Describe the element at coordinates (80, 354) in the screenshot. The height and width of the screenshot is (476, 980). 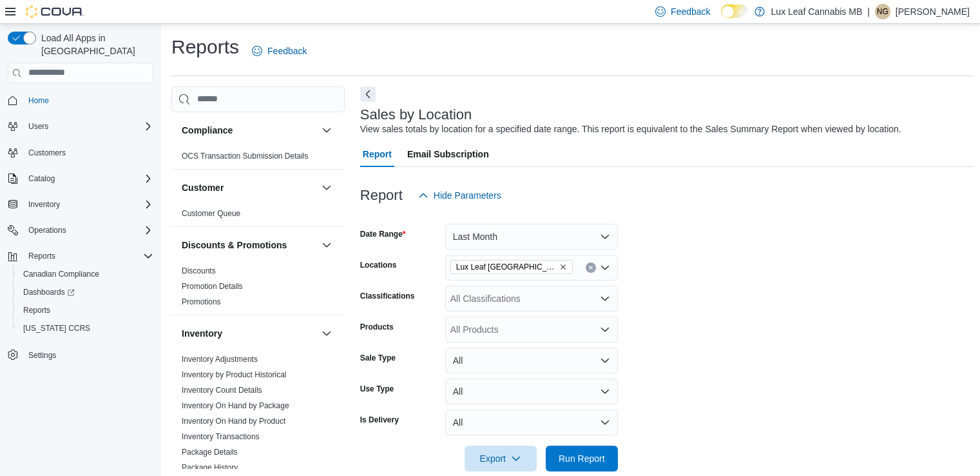
I see `button: Settings` at that location.